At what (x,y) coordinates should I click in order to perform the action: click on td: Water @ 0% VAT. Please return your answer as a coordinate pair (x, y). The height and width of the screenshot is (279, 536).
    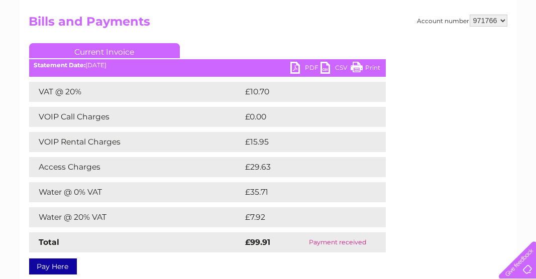
    Looking at the image, I should click on (136, 192).